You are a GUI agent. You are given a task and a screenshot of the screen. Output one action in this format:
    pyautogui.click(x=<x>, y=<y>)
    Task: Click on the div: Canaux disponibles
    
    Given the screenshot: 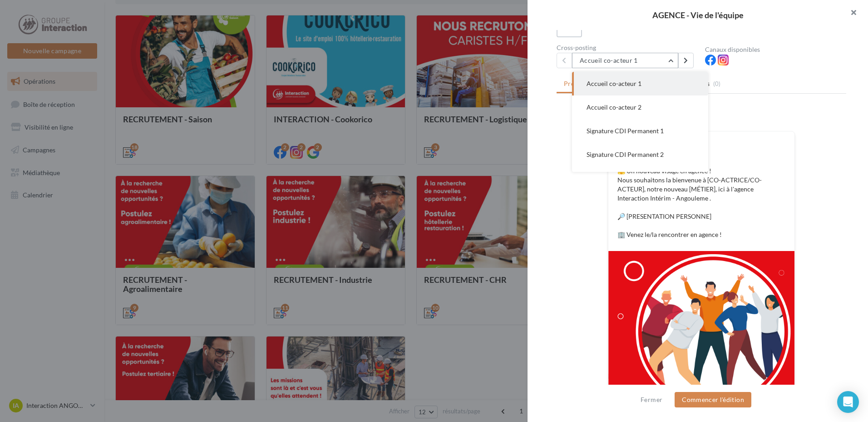 What is the action you would take?
    pyautogui.click(x=776, y=50)
    